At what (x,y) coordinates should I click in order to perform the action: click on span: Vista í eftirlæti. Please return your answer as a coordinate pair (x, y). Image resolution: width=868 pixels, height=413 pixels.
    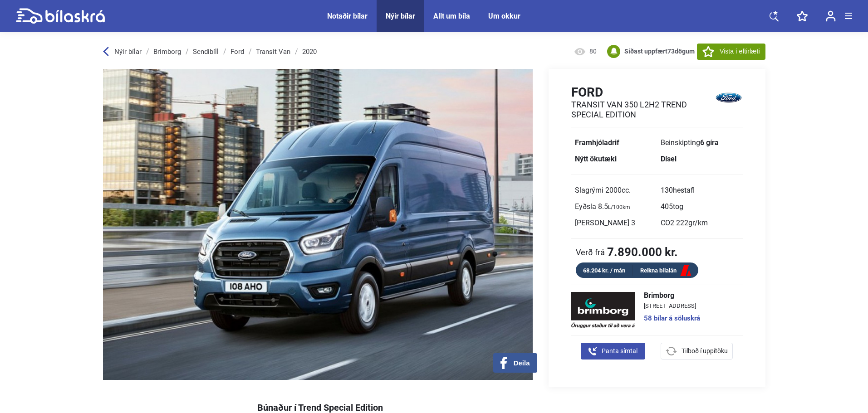
    Looking at the image, I should click on (739, 51).